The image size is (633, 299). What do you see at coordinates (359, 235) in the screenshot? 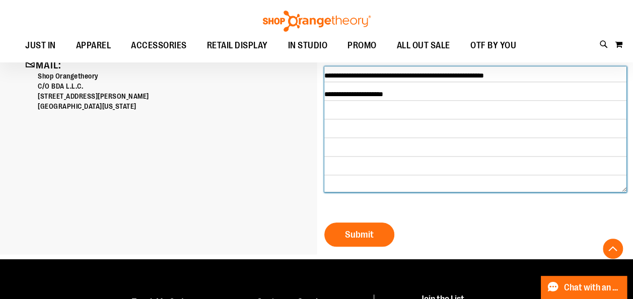
I see `button: Submit` at bounding box center [359, 235].